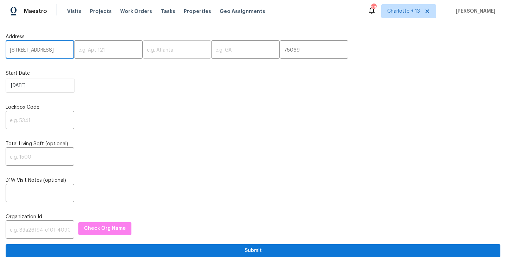  I want to click on span: Projects, so click(101, 11).